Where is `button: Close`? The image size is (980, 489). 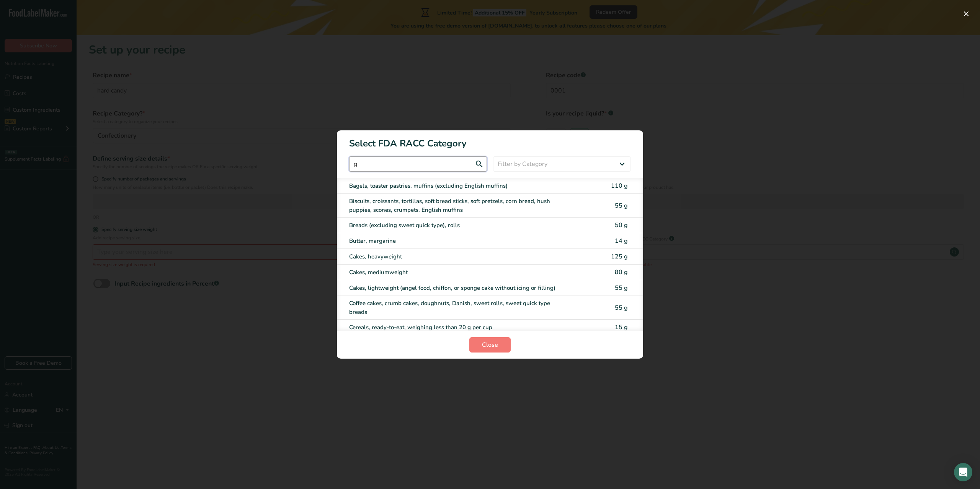 button: Close is located at coordinates (490, 345).